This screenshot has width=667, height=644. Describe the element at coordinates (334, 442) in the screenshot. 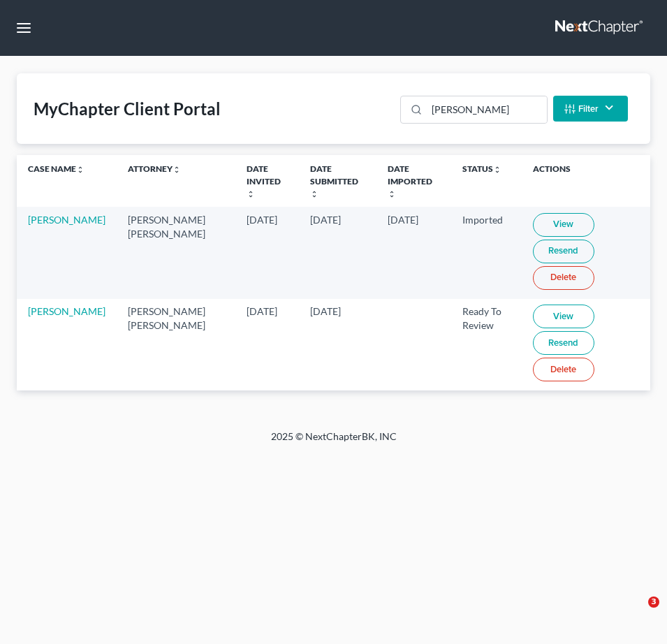

I see `div: 2025 © NextChapterBK, INC` at that location.